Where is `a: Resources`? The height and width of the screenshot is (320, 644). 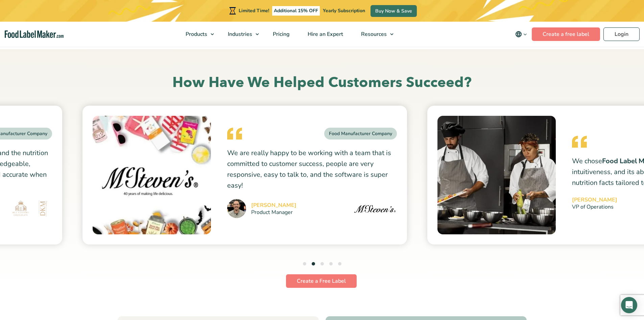 a: Resources is located at coordinates (374, 34).